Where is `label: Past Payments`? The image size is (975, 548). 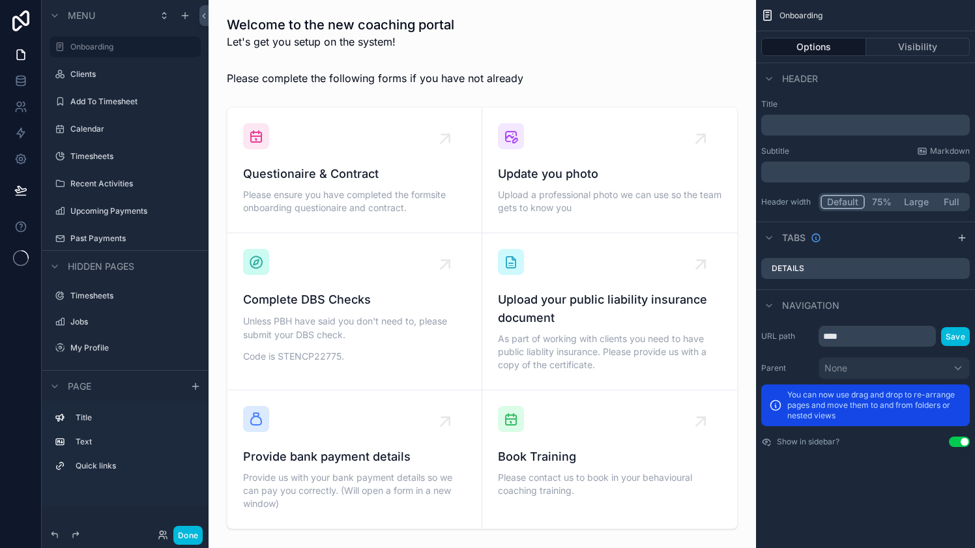 label: Past Payments is located at coordinates (132, 239).